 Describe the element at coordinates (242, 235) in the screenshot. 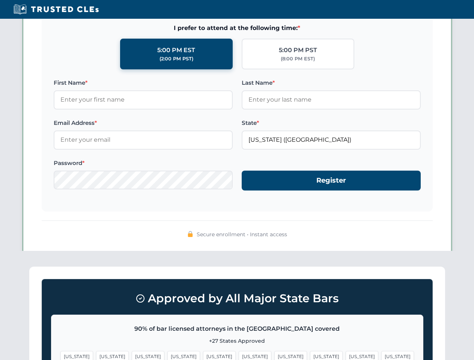

I see `span: Secure enrollment • Instant access` at that location.